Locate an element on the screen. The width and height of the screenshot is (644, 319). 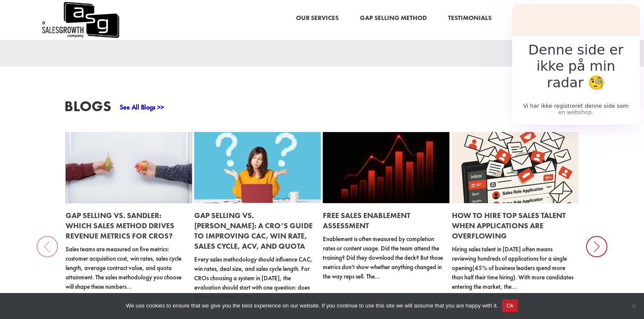
a: Free Sales Enablement Assessment is located at coordinates (366, 220).